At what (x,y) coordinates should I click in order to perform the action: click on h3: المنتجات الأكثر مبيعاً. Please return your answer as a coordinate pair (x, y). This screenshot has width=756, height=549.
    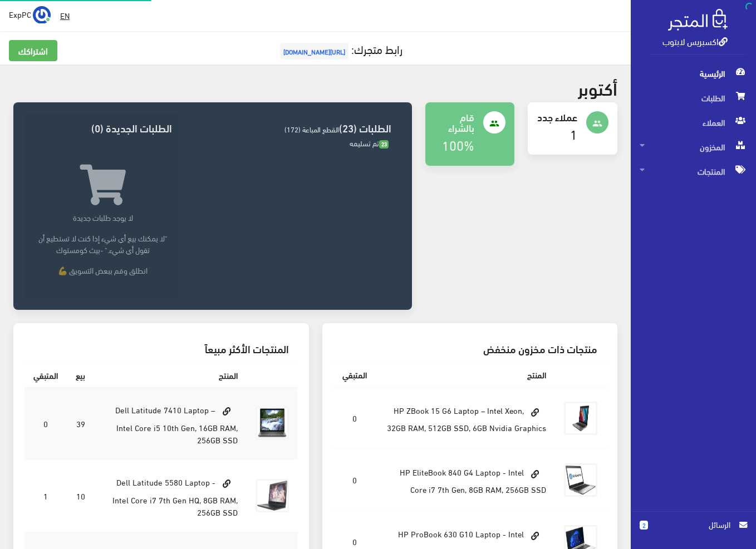
    Looking at the image, I should click on (161, 348).